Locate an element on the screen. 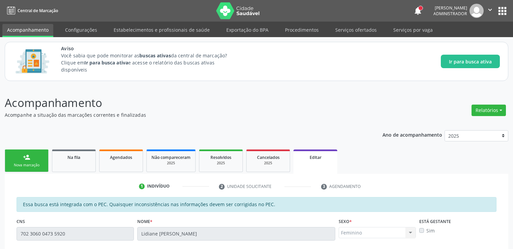 Image resolution: width=513 pixels, height=249 pixels. a: Acompanhamento is located at coordinates (28, 30).